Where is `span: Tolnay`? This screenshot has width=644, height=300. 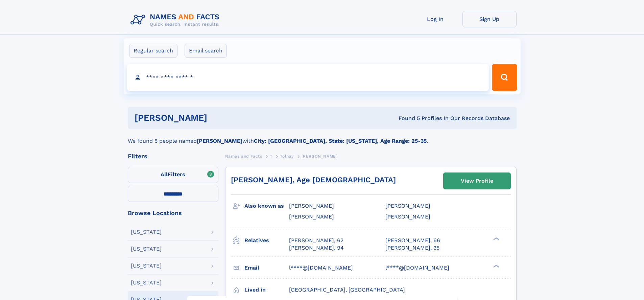 span: Tolnay is located at coordinates (287, 156).